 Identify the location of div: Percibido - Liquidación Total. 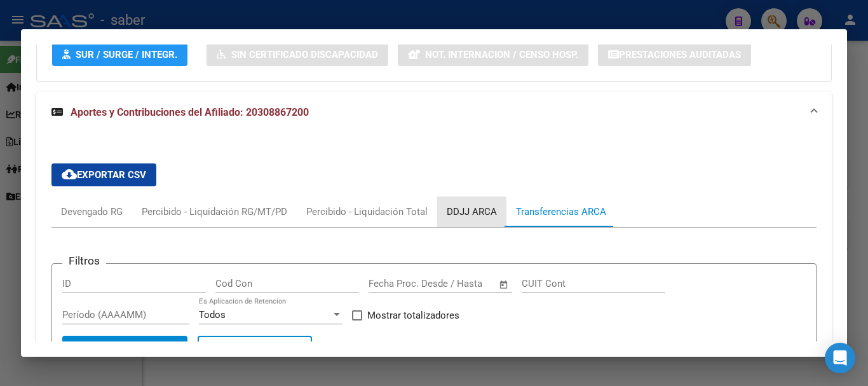
(367, 211).